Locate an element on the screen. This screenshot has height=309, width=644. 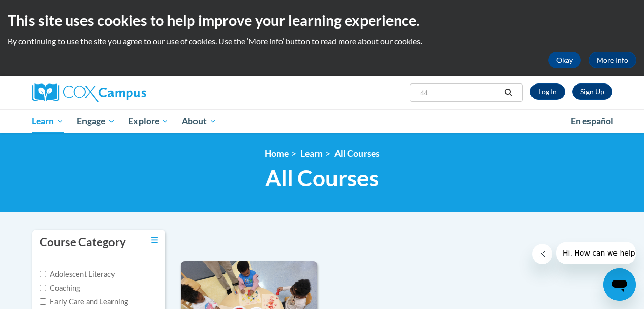
span: En español is located at coordinates (592, 121).